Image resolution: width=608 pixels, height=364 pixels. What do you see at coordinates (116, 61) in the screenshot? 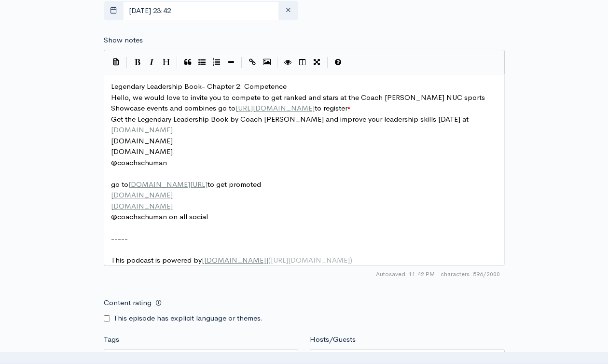
I see `button: Insert Show Notes Template` at bounding box center [116, 61].